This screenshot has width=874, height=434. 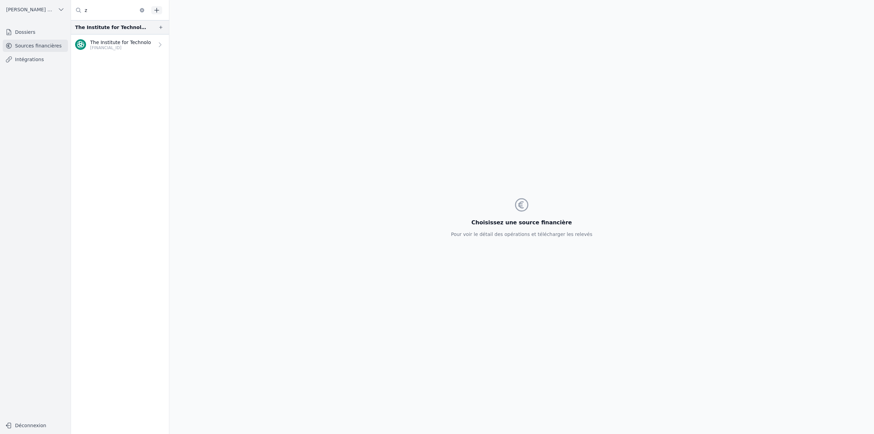 I want to click on a: Intégrations, so click(x=35, y=59).